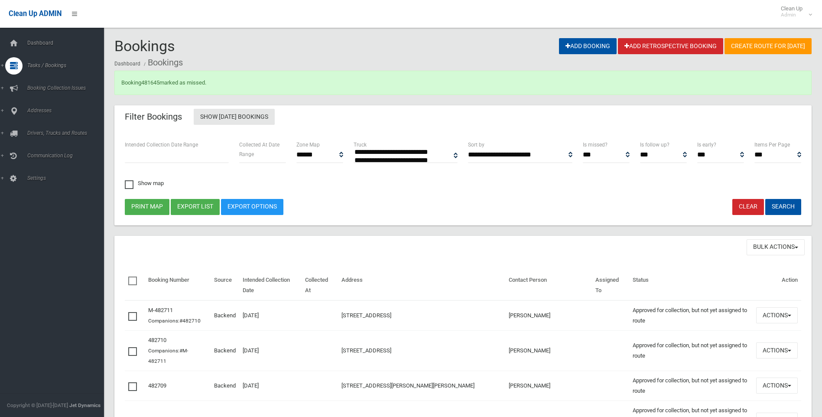  I want to click on a: 481645, so click(150, 82).